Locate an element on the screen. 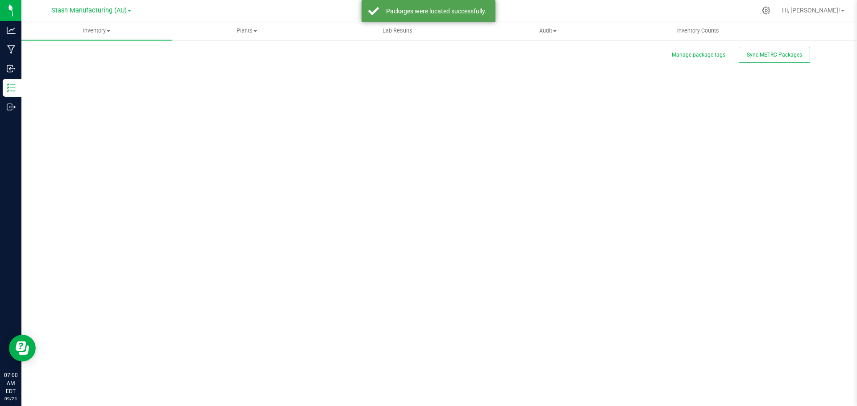 The width and height of the screenshot is (857, 406). a: Inventory is located at coordinates (96, 31).